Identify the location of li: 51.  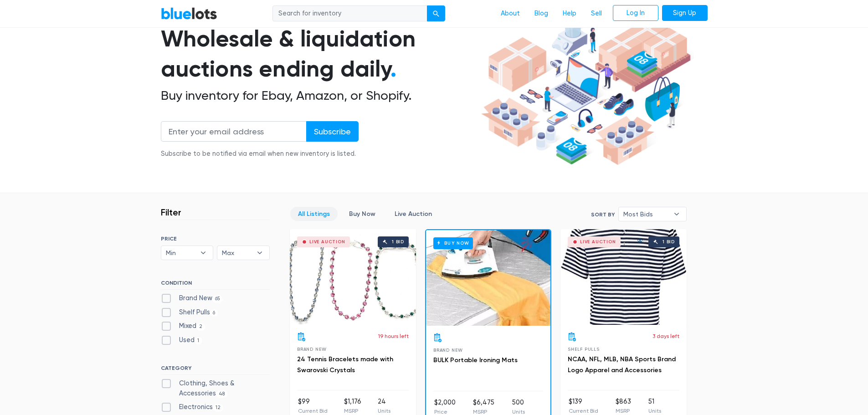
(655, 406).